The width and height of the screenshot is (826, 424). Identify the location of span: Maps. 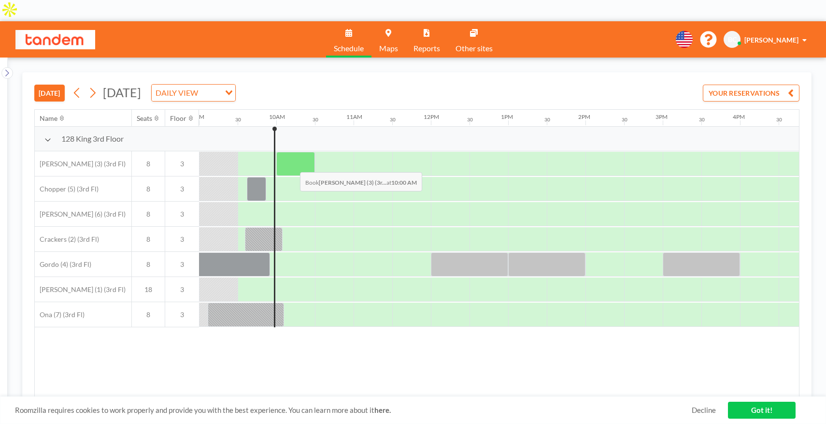
(388, 48).